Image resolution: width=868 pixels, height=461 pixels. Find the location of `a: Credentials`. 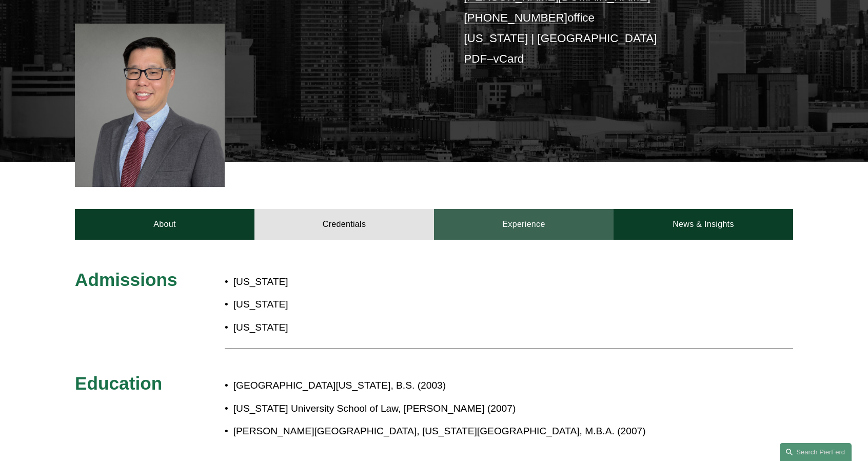

a: Credentials is located at coordinates (344, 224).